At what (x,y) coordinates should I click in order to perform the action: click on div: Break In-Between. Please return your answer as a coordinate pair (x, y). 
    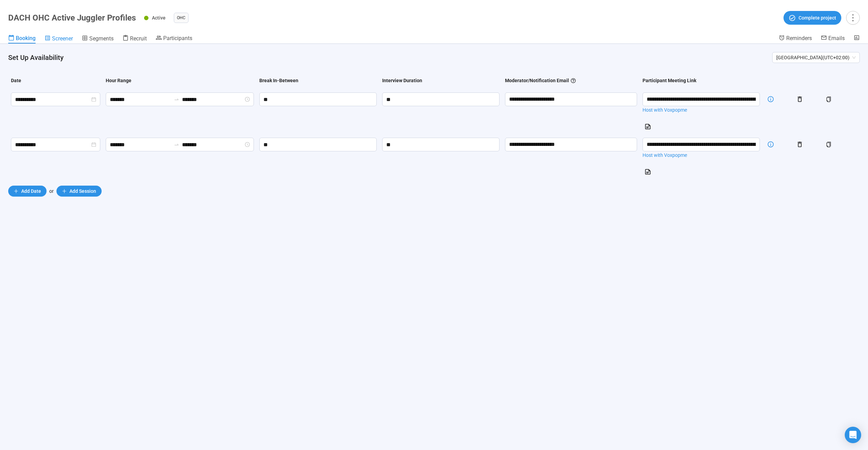
    Looking at the image, I should click on (279, 80).